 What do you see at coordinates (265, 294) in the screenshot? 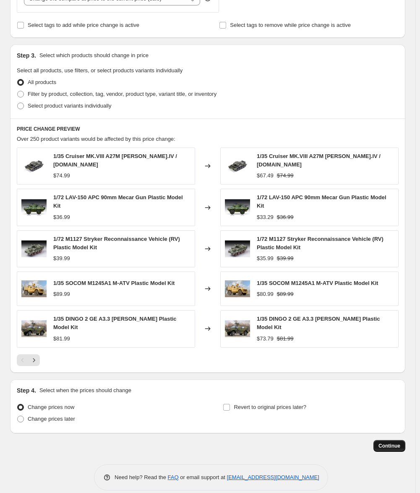
I see `div: $80.99` at bounding box center [265, 294].